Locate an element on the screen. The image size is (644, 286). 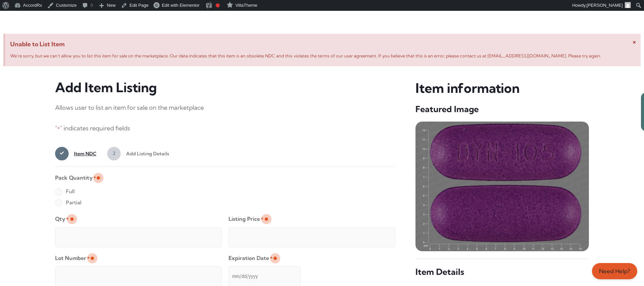
label: Expiration Date is located at coordinates (251, 259).